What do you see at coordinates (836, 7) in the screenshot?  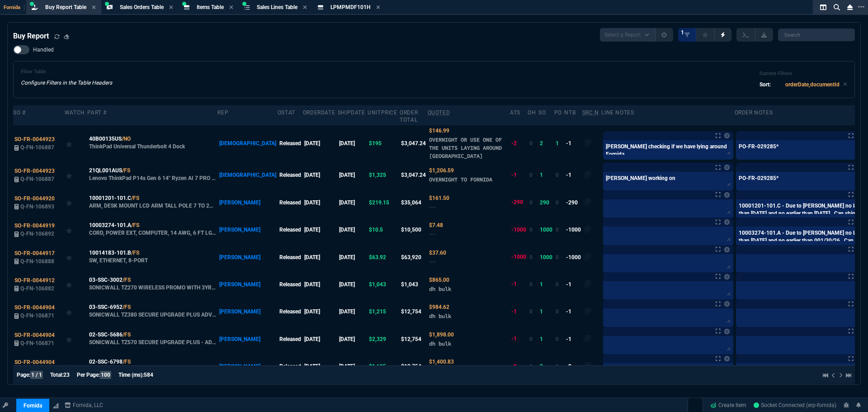 I see `nx-icon: Search` at bounding box center [836, 7].